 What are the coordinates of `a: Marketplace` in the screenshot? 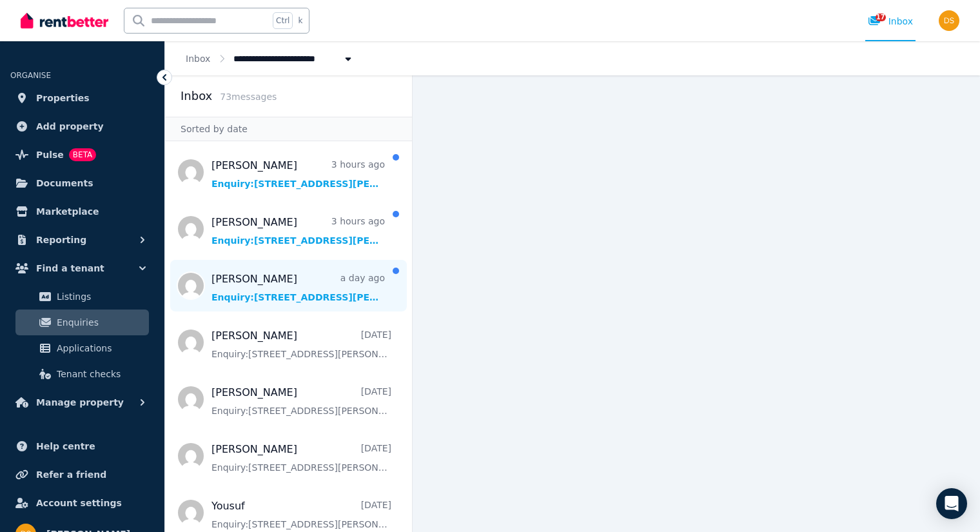 It's located at (82, 211).